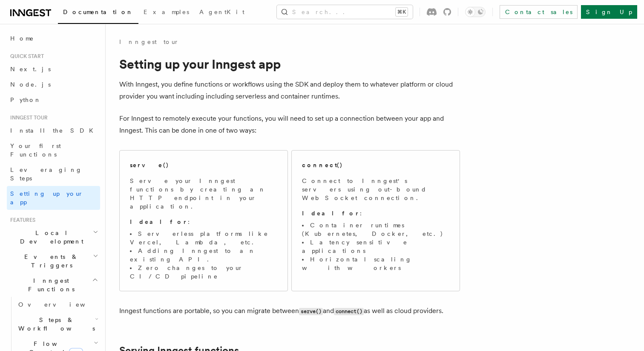  What do you see at coordinates (222, 12) in the screenshot?
I see `span: AgentKit` at bounding box center [222, 12].